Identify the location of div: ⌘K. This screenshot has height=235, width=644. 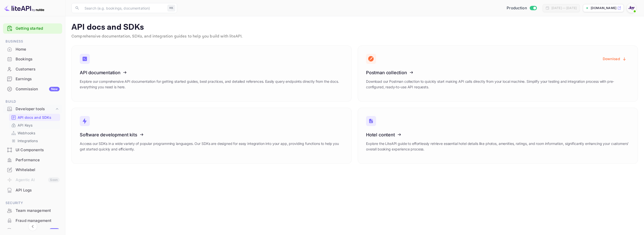
(172, 8).